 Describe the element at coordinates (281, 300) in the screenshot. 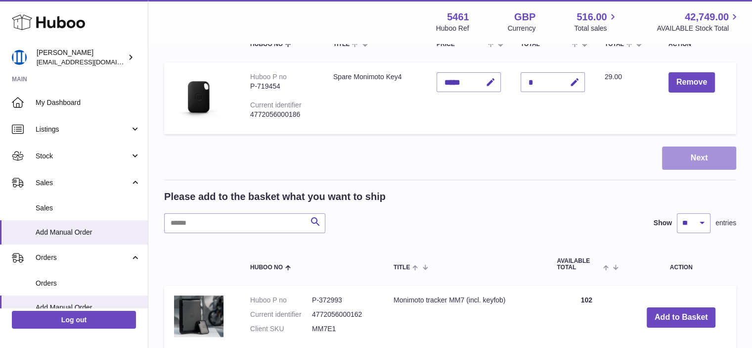

I see `dt: Huboo P no` at that location.